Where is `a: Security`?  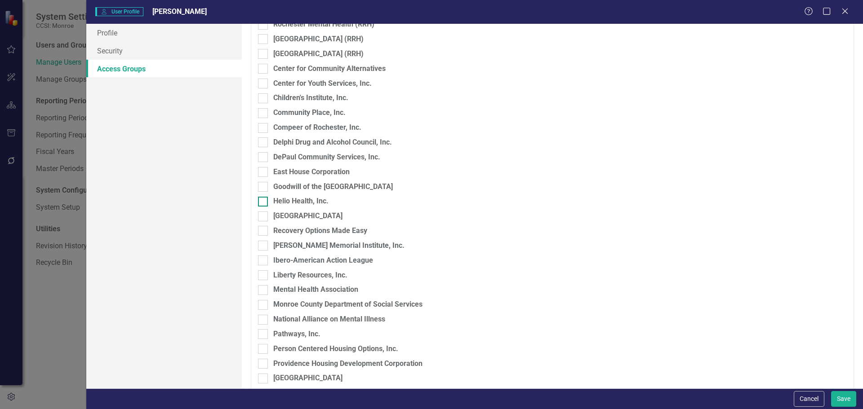
a: Security is located at coordinates (164, 51).